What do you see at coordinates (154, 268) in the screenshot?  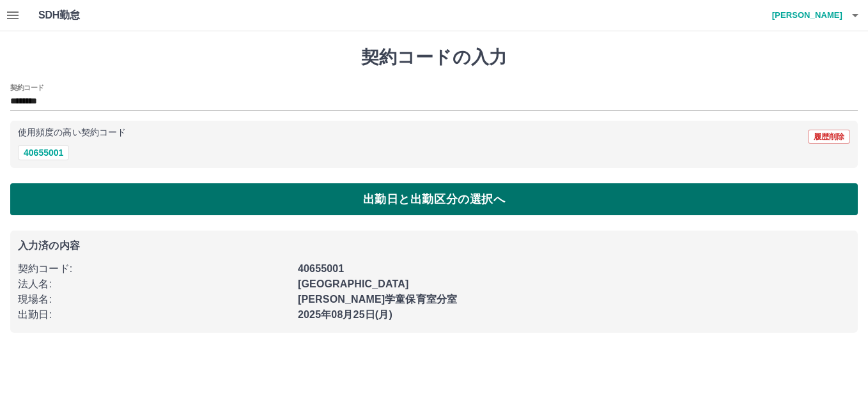 I see `p: 契約コード :` at bounding box center [154, 268].